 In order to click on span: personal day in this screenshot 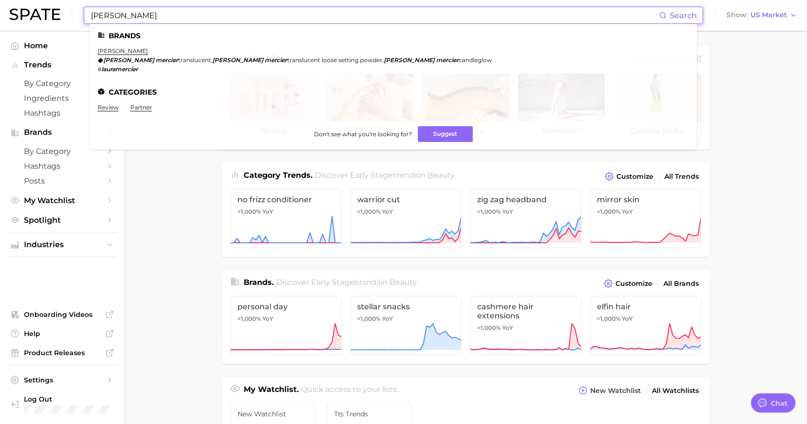, I will do `click(286, 307)`.